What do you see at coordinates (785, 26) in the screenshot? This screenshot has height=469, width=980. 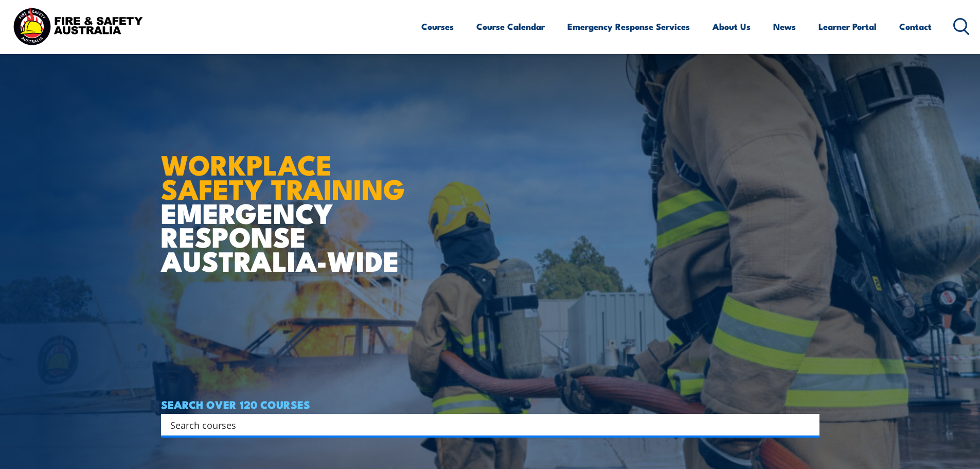 I see `a: News` at bounding box center [785, 26].